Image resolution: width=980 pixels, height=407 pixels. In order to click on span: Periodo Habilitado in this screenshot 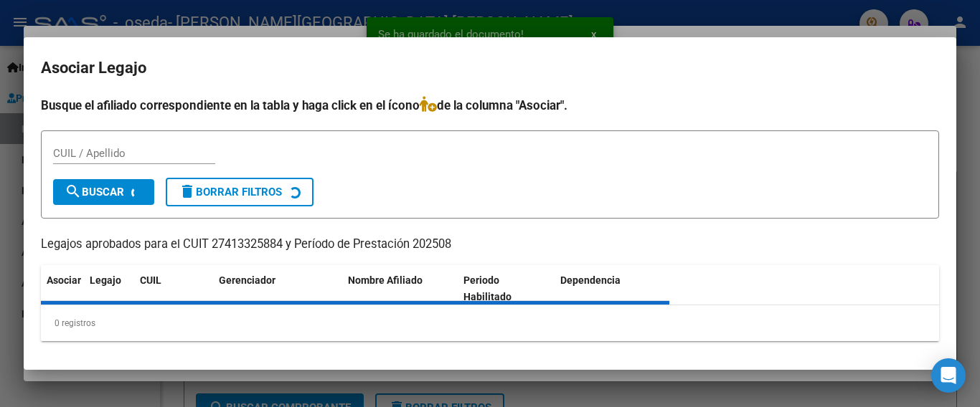, I will do `click(487, 288)`.